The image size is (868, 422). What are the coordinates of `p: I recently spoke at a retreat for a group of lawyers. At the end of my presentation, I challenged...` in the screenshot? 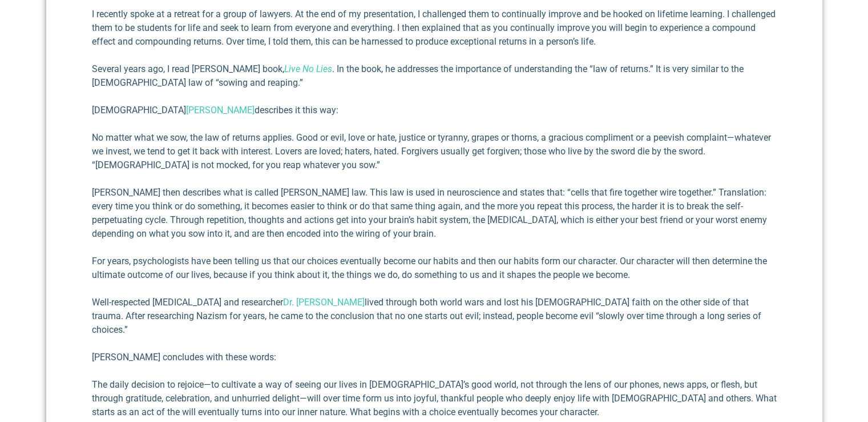 It's located at (434, 28).